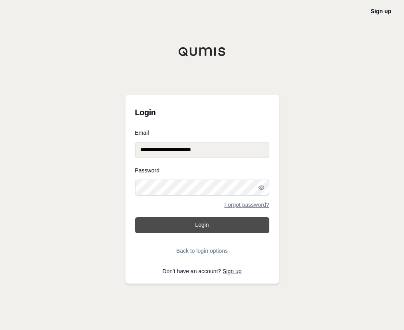  What do you see at coordinates (202, 225) in the screenshot?
I see `button: Login` at bounding box center [202, 225].